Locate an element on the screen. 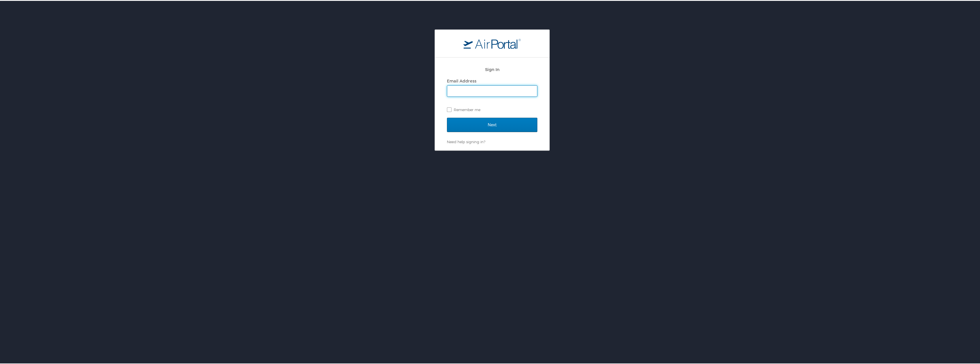 This screenshot has width=980, height=364. a: Need help signing in? is located at coordinates (466, 141).